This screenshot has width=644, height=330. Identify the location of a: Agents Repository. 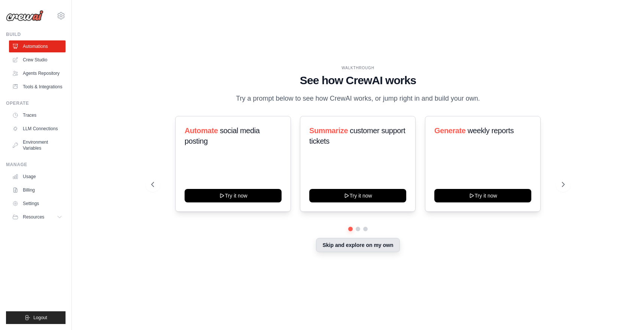
(37, 73).